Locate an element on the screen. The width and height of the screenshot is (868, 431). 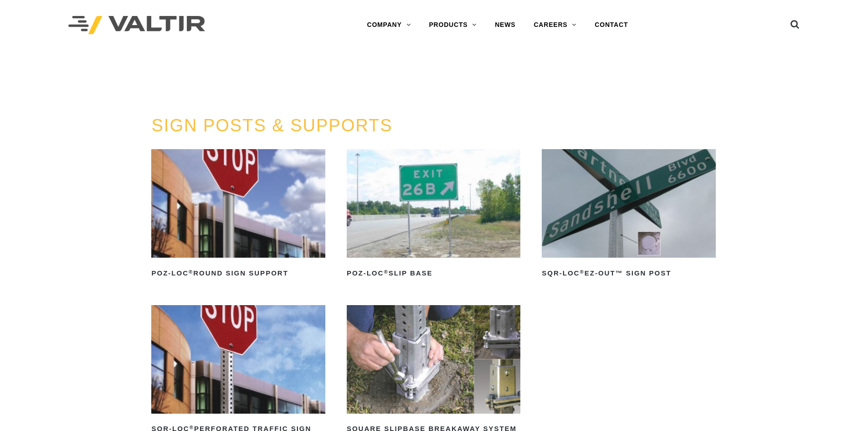
a: PRODUCTS is located at coordinates (453, 25).